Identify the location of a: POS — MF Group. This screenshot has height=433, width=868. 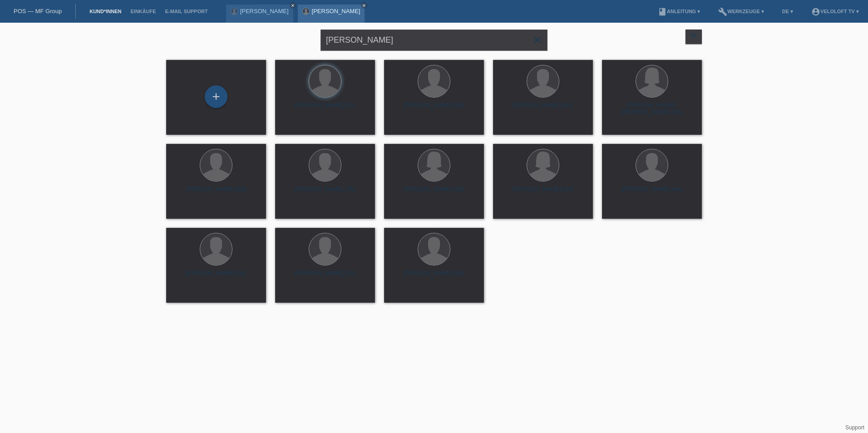
(38, 11).